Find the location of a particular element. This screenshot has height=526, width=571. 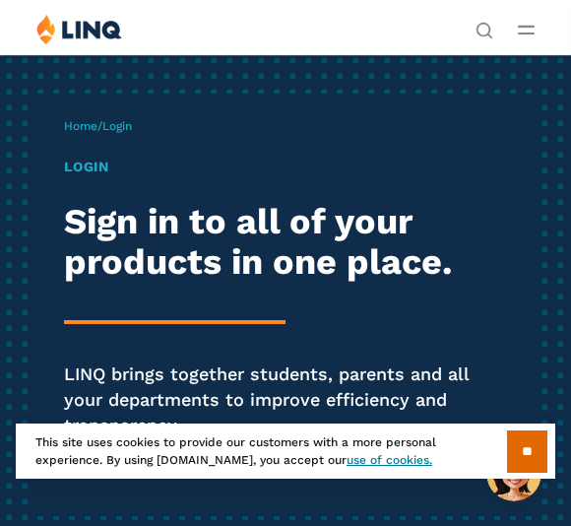

h2: Sign in to all of your products in one place. is located at coordinates (285, 242).